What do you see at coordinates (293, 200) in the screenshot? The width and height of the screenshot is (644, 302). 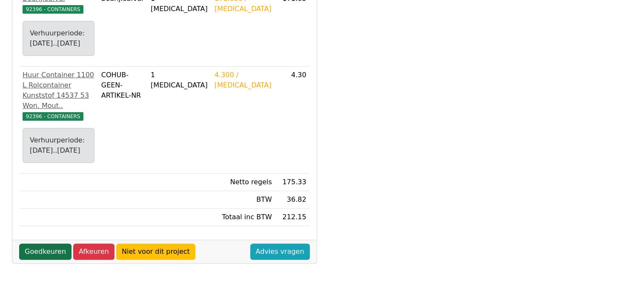 I see `td: 36.82` at bounding box center [293, 200].